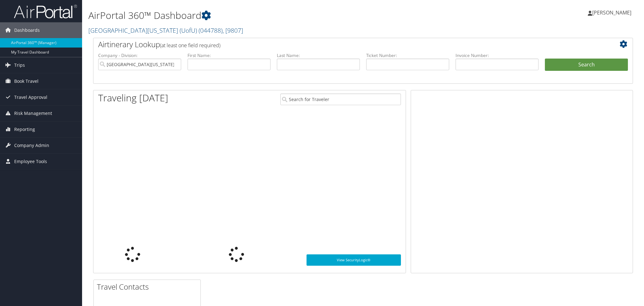 This screenshot has width=644, height=306. Describe the element at coordinates (24, 130) in the screenshot. I see `span: Reporting` at that location.